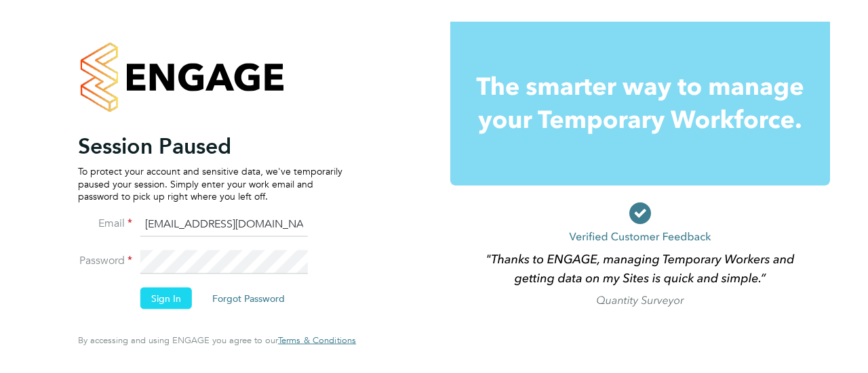 This screenshot has height=373, width=868. What do you see at coordinates (105, 261) in the screenshot?
I see `label: Password` at bounding box center [105, 261].